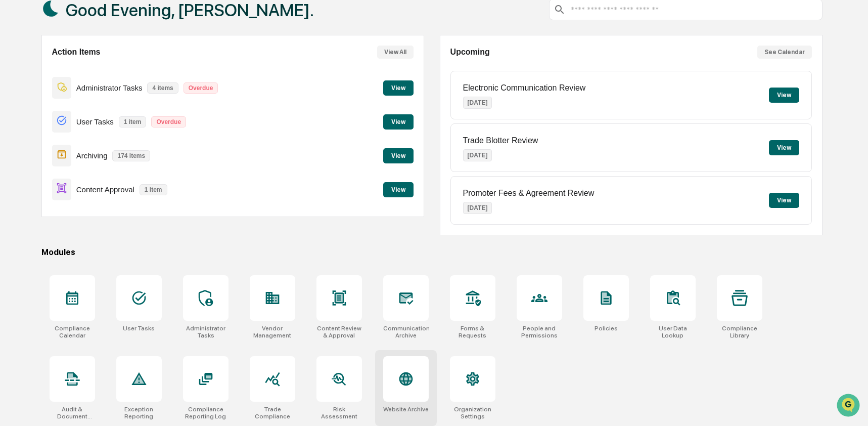  Describe the element at coordinates (38, 132) in the screenshot. I see `a: 🖐️Preclearance` at that location.